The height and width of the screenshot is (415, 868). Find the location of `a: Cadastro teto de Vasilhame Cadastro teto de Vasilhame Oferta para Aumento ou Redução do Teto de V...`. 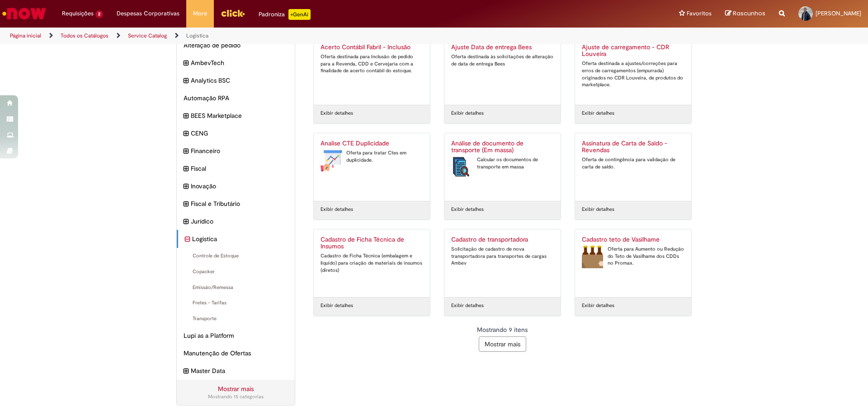

a: Cadastro teto de Vasilhame Cadastro teto de Vasilhame Oferta para Aumento ou Redução do Teto de V... is located at coordinates (633, 263).